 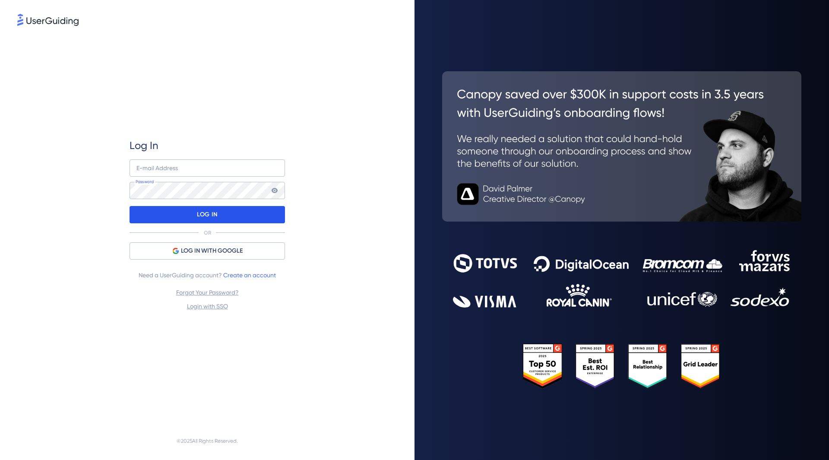 What do you see at coordinates (249, 275) in the screenshot?
I see `a: Create an account` at bounding box center [249, 275].